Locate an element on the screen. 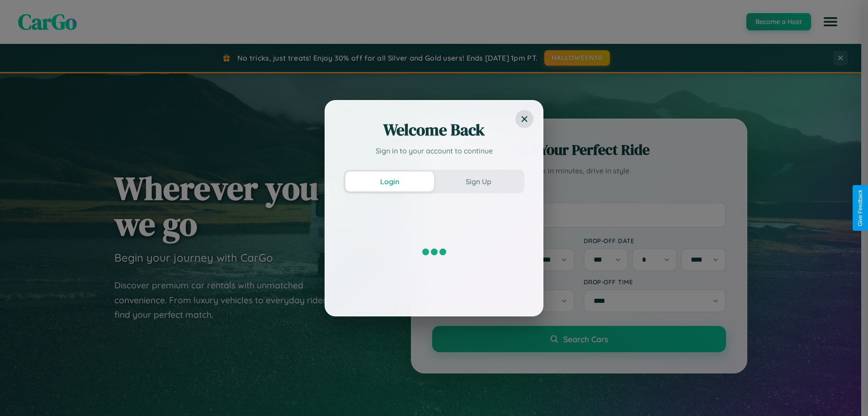 This screenshot has width=868, height=416. p: Sign in to your account to continue is located at coordinates (434, 151).